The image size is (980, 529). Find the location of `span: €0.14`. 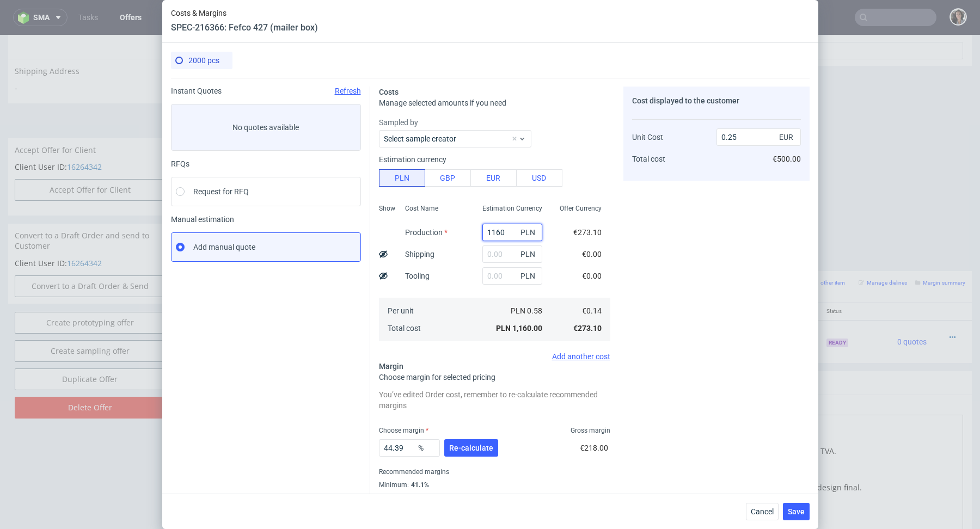

span: €0.14 is located at coordinates (592, 311).